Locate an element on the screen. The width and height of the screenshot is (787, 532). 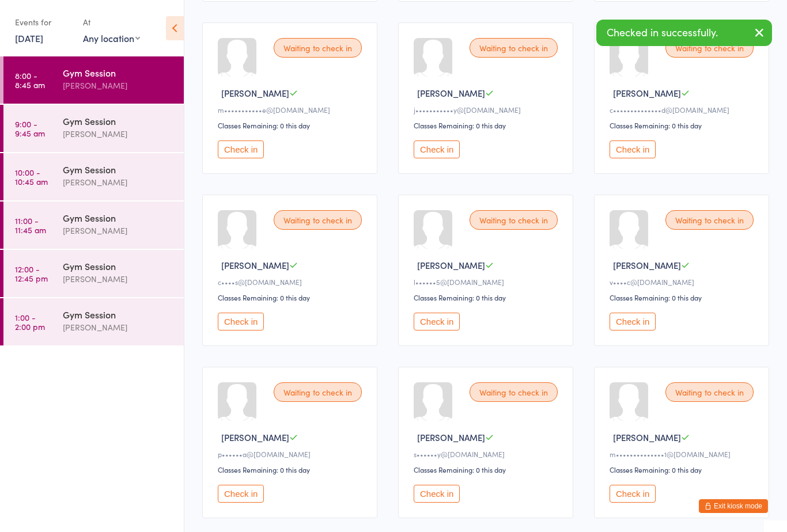
div: Events for is located at coordinates (43, 22).